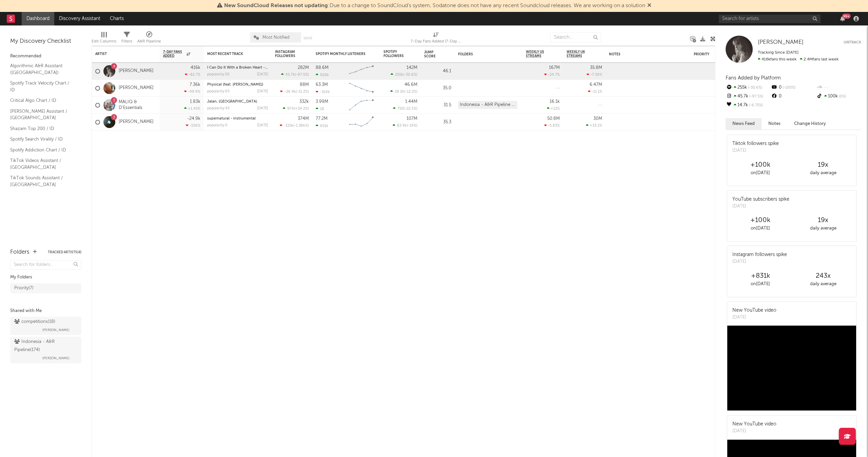 The width and height of the screenshot is (868, 457). What do you see at coordinates (303, 67) in the screenshot?
I see `div: 282M` at bounding box center [303, 67].